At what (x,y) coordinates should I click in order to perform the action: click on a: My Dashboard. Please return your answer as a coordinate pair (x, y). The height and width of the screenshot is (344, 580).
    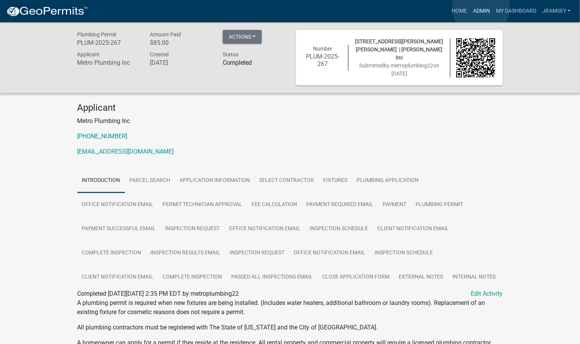
    Looking at the image, I should click on (516, 11).